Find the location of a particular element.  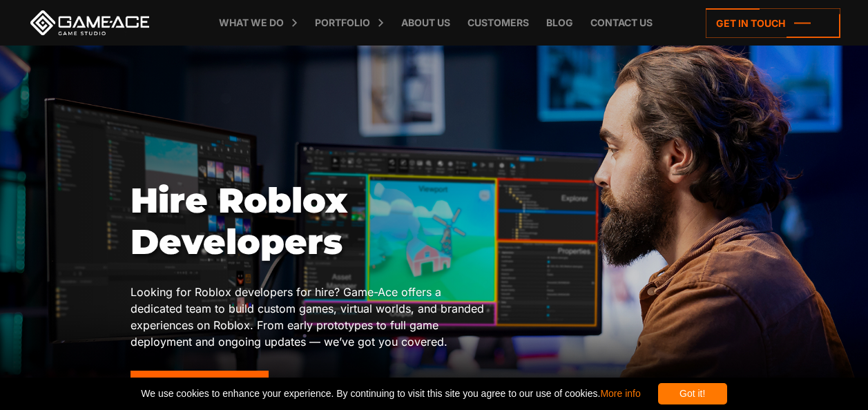

div: Got it! is located at coordinates (693, 394).